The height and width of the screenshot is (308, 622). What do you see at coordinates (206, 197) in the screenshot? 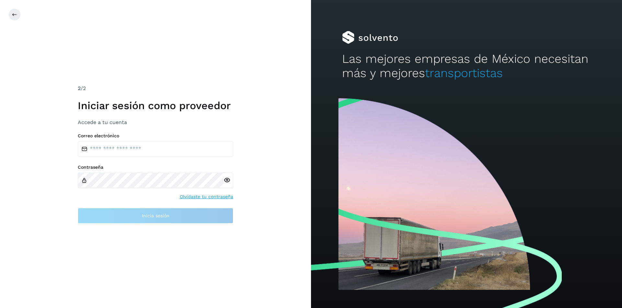
I see `a: Olvidaste tu contraseña` at bounding box center [206, 197].